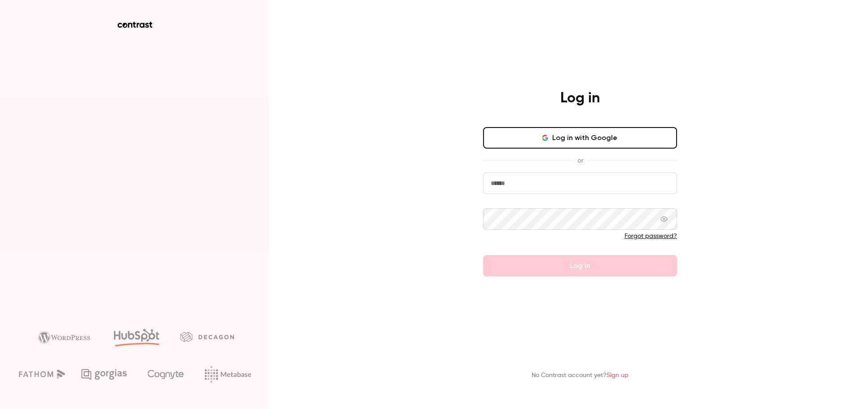  What do you see at coordinates (580, 160) in the screenshot?
I see `span: or` at bounding box center [580, 160].